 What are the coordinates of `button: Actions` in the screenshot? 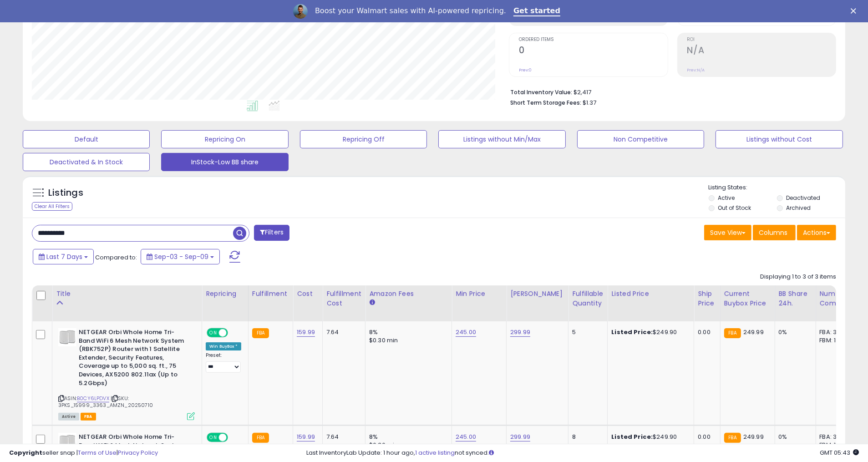 It's located at (817, 233).